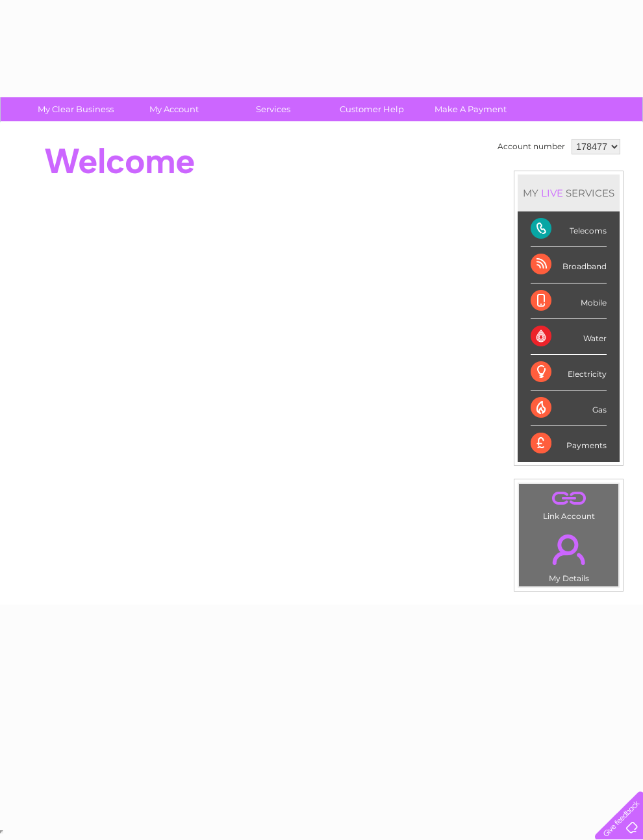 The width and height of the screenshot is (643, 840). I want to click on a: Services, so click(273, 109).